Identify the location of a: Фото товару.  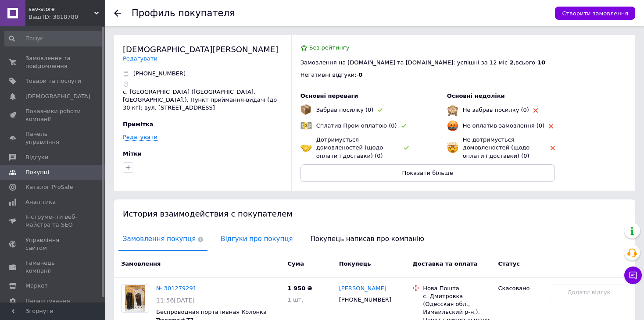
(135, 299).